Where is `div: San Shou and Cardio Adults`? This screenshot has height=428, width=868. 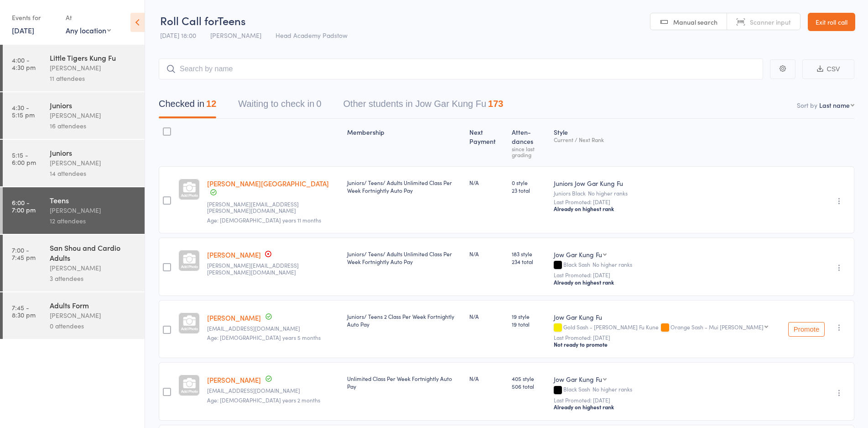 div: San Shou and Cardio Adults is located at coordinates (93, 253).